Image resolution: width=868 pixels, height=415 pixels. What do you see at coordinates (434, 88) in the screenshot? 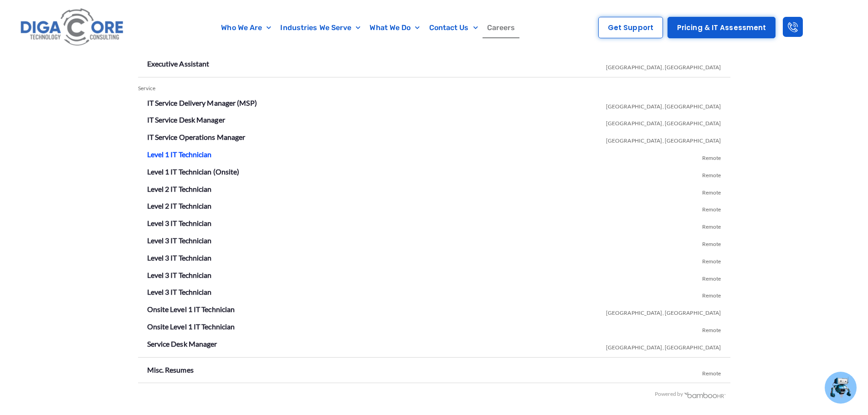
I see `div: Service` at bounding box center [434, 88].